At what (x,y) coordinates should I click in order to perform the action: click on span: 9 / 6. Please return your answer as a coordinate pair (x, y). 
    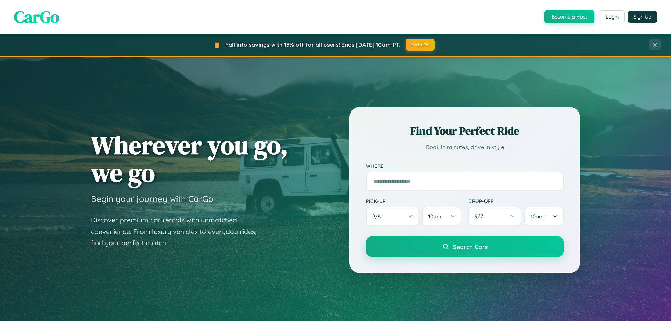
    Looking at the image, I should click on (378, 216).